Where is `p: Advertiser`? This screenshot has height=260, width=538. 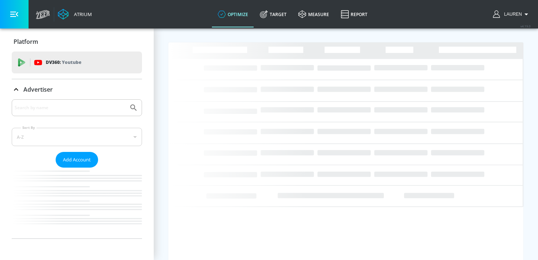 p: Advertiser is located at coordinates (38, 90).